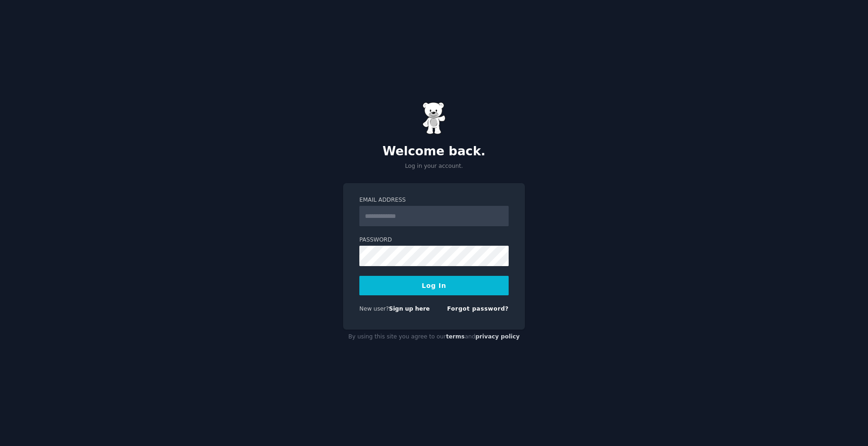 This screenshot has height=446, width=868. Describe the element at coordinates (434, 241) in the screenshot. I see `label: Password` at that location.